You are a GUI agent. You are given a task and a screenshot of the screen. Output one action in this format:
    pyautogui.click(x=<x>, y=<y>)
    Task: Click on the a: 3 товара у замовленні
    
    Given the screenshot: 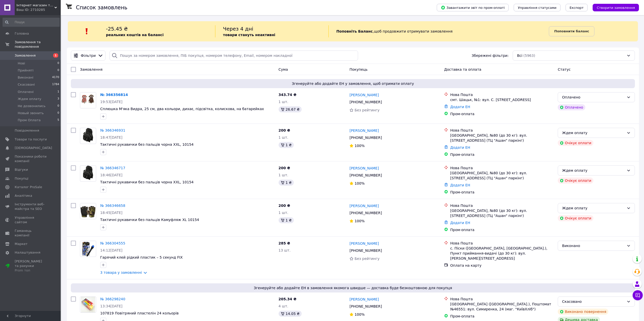 What is the action you would take?
    pyautogui.click(x=121, y=273)
    